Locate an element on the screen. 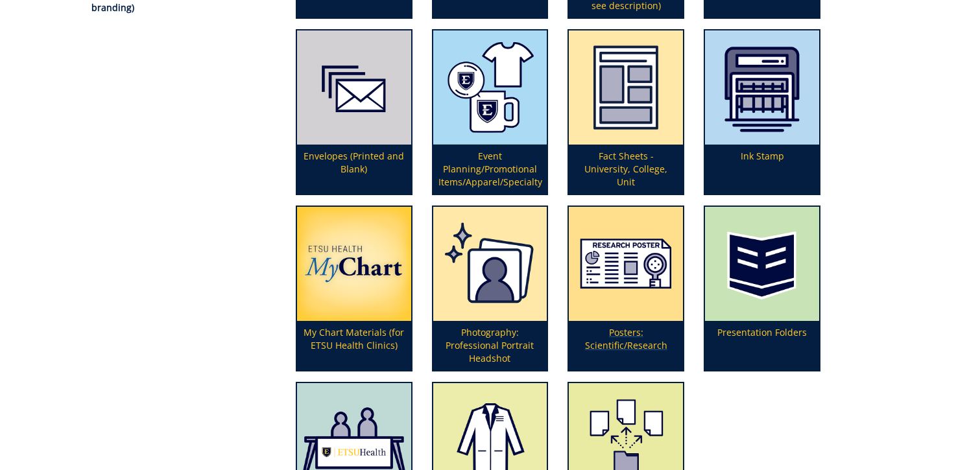 This screenshot has width=980, height=470. img: fact%20sheet-63b722d48584d3.32276223.png is located at coordinates (626, 87).